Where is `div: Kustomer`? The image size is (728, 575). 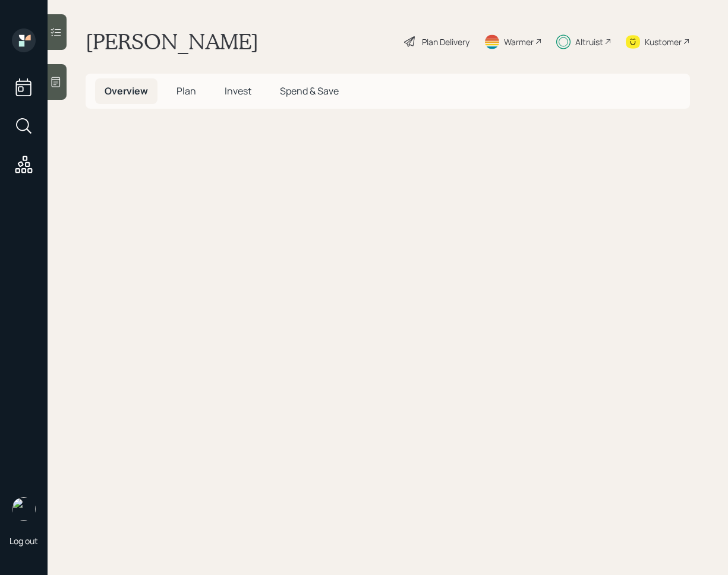
div: Kustomer is located at coordinates (663, 41).